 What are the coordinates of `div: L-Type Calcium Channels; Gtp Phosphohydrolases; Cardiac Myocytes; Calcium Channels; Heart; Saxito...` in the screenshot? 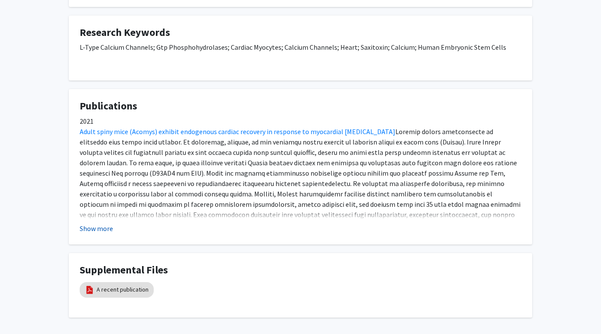 It's located at (300, 56).